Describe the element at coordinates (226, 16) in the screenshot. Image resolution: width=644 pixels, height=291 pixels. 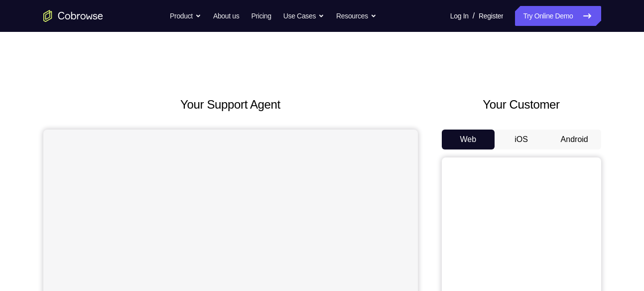
I see `a: About us` at that location.